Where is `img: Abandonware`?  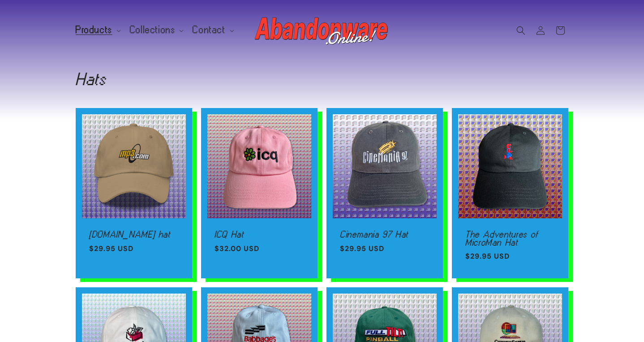
img: Abandonware is located at coordinates (322, 31).